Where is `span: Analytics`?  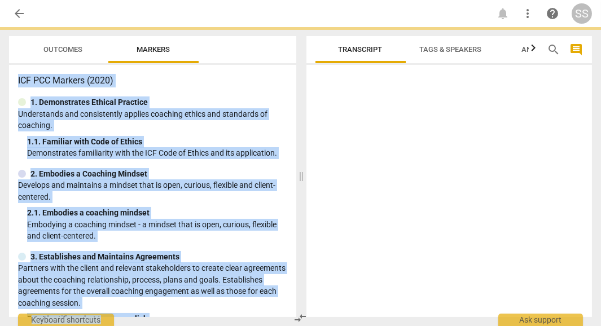
span: Analytics is located at coordinates (541, 49).